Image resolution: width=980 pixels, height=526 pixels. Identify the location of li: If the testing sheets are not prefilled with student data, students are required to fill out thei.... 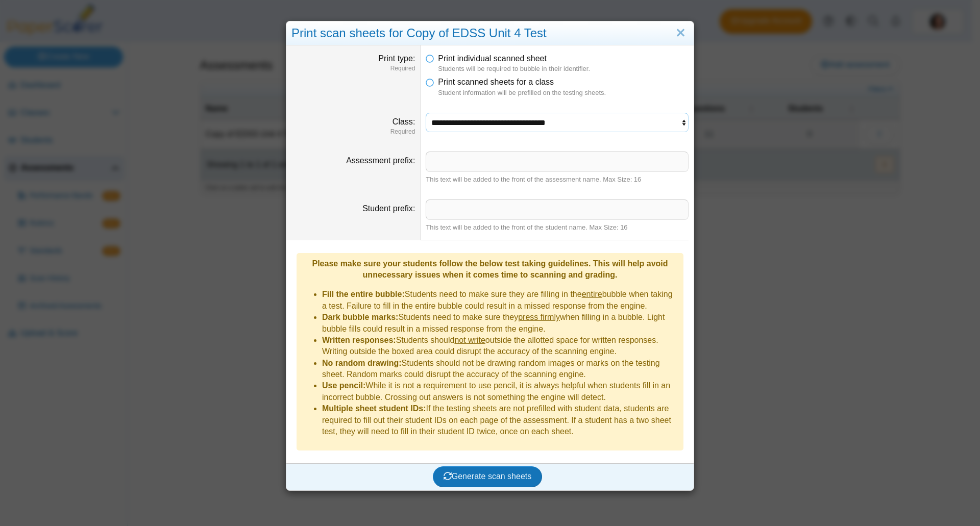
(500, 420).